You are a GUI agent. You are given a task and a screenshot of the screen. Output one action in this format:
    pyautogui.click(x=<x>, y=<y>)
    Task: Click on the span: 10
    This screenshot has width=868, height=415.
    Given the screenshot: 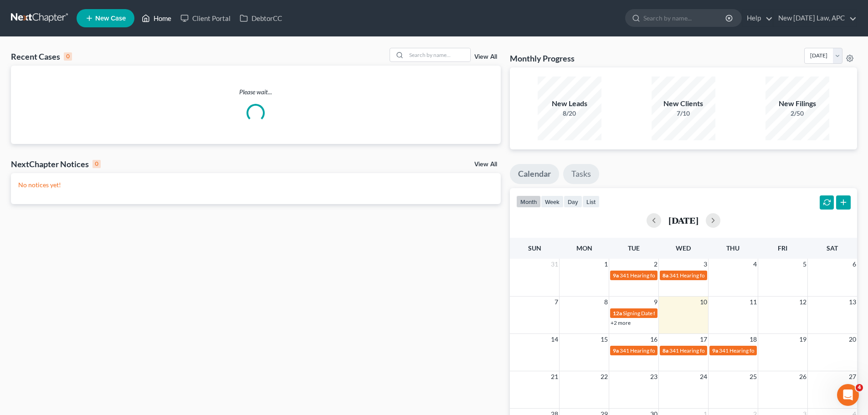 What is the action you would take?
    pyautogui.click(x=703, y=302)
    